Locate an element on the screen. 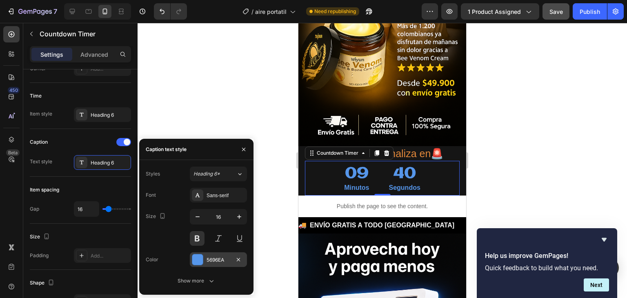 The image size is (627, 298). div: Item style is located at coordinates (41, 114).